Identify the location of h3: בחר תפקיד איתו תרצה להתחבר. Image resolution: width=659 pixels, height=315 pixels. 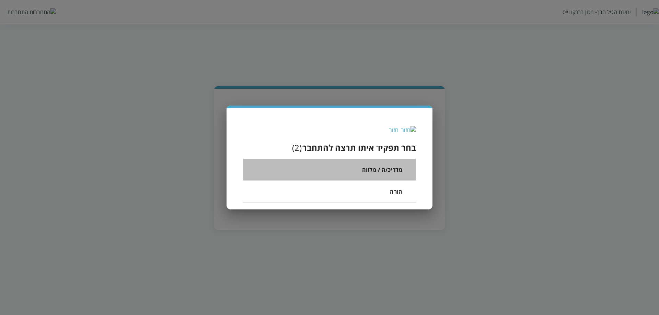
(359, 148).